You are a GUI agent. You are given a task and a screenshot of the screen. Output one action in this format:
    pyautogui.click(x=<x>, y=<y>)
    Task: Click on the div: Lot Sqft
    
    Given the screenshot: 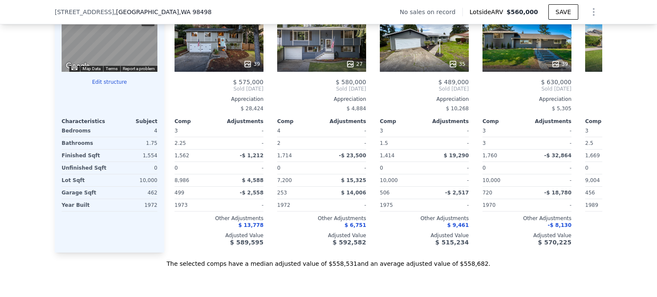 What is the action you would take?
    pyautogui.click(x=85, y=180)
    